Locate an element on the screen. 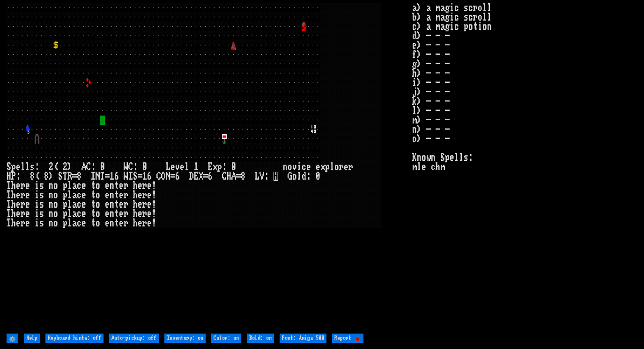  input: Inventory: on is located at coordinates (185, 338).